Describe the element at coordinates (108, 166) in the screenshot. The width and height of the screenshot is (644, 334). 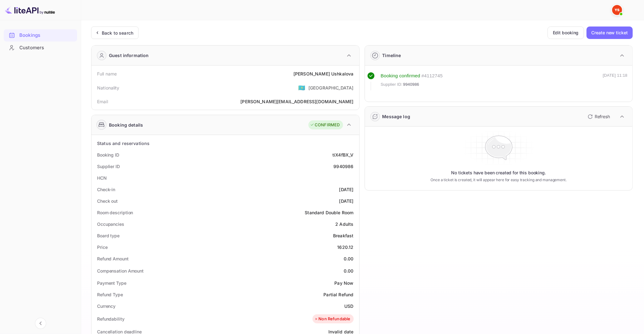
I see `div: Supplier ID` at that location.